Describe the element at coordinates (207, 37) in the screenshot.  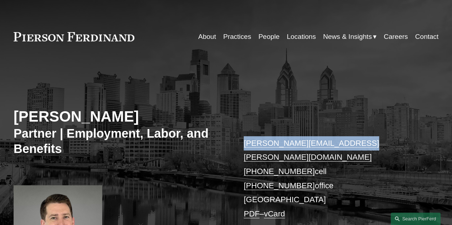
I see `a: About` at that location.